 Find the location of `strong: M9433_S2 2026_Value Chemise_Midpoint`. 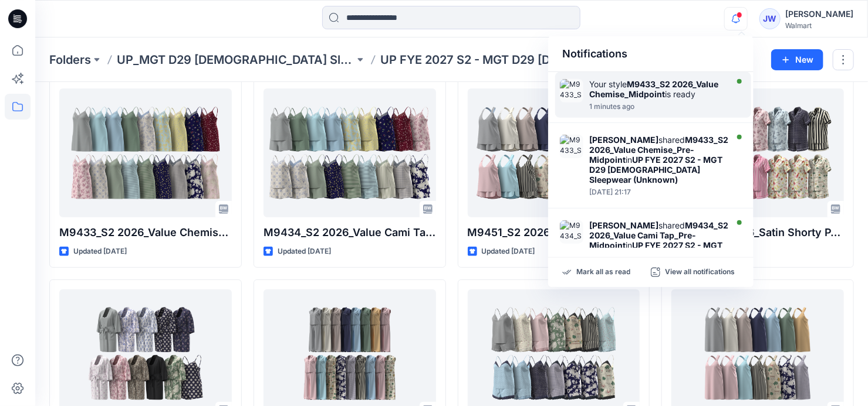

strong: M9433_S2 2026_Value Chemise_Midpoint is located at coordinates (654, 89).